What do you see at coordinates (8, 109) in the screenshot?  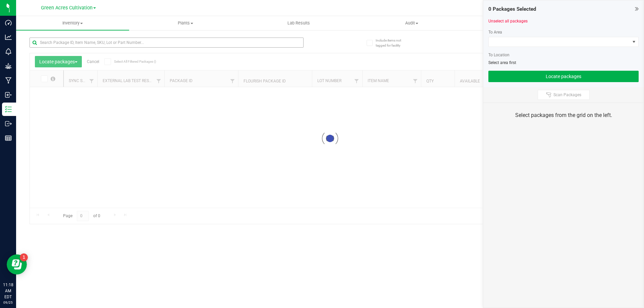 I see `inline-svg: Inventory` at bounding box center [8, 109].